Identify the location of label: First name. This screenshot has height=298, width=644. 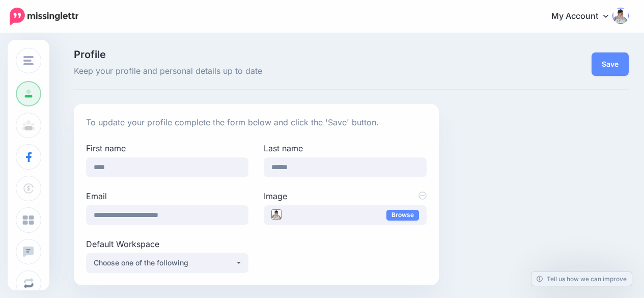
(167, 148).